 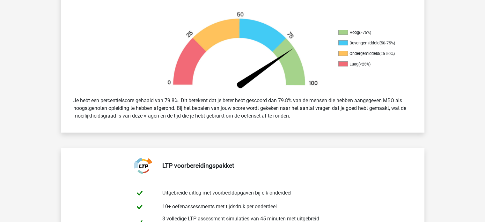 What do you see at coordinates (365, 32) in the screenshot?
I see `div: (>75%)` at bounding box center [365, 32].